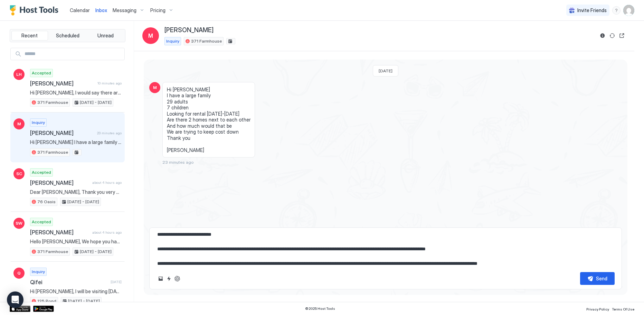  Describe the element at coordinates (616, 11) in the screenshot. I see `div: menu` at that location.